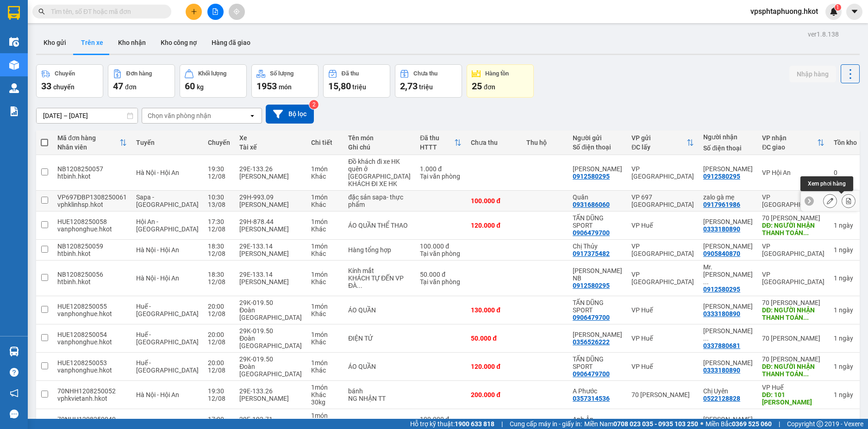  What do you see at coordinates (827, 184) in the screenshot?
I see `div: Xem phơi hàng` at bounding box center [827, 184].